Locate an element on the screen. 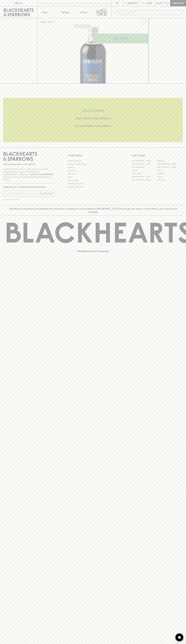 The image size is (186, 644). a: Fitzroy North is located at coordinates (144, 174).